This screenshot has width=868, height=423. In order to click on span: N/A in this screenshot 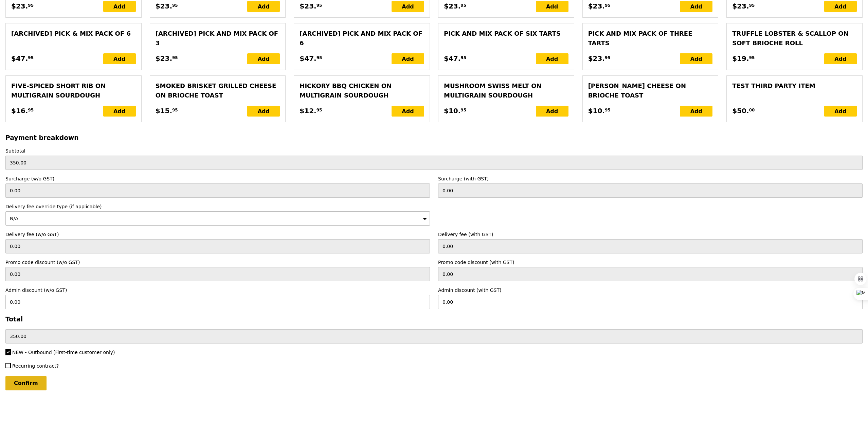, I will do `click(14, 218)`.